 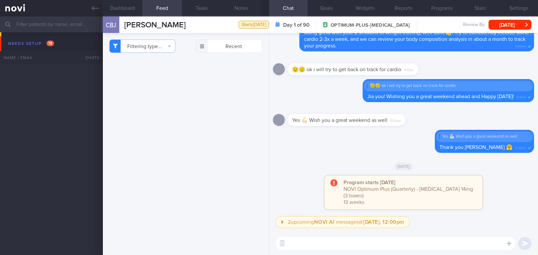 What do you see at coordinates (50, 43) in the screenshot?
I see `span: 78` at bounding box center [50, 43].